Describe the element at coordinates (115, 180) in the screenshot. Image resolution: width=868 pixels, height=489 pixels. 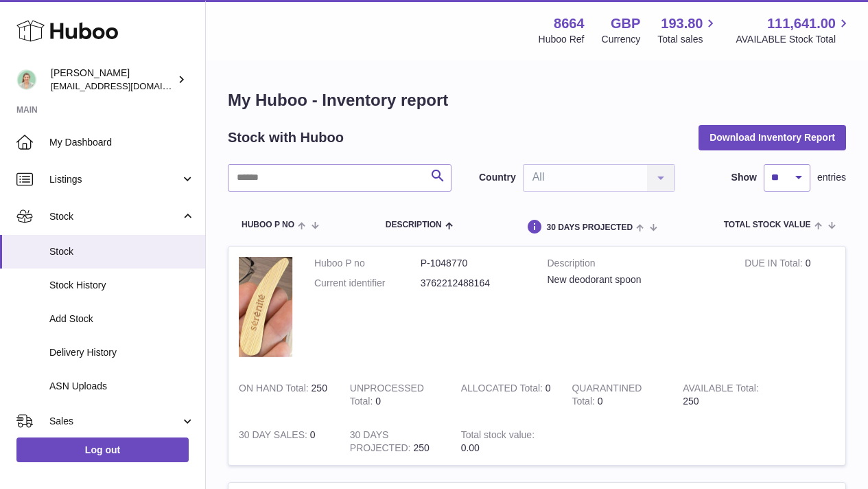
I see `span: Listings` at that location.